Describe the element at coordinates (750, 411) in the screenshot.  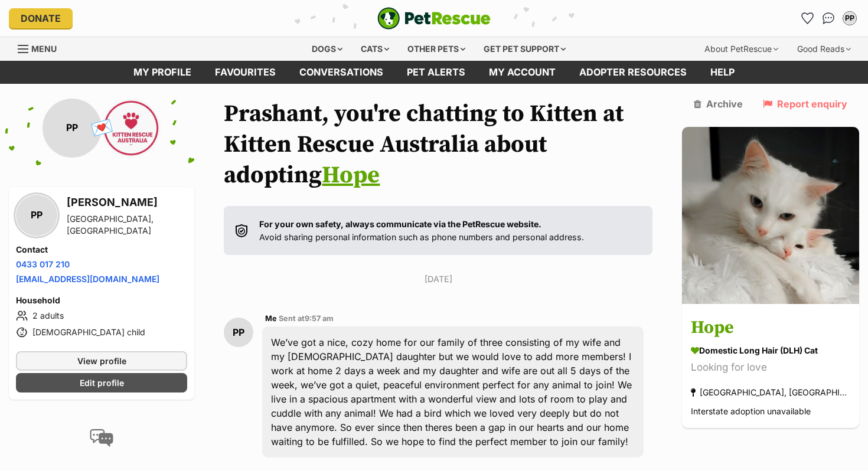
I see `span: Interstate adoption unavailable` at that location.